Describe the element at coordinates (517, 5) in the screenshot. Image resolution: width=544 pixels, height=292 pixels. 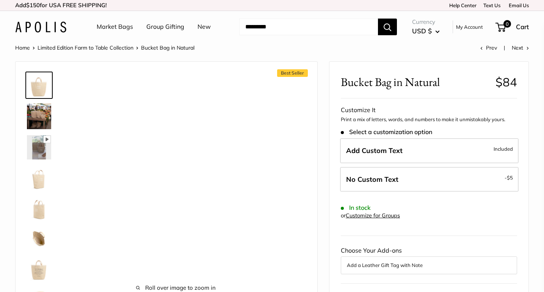
I see `a: Email Us` at that location.